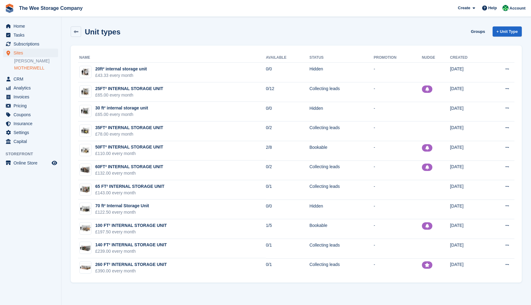 This screenshot has width=531, height=305. Describe the element at coordinates (85, 91) in the screenshot. I see `img: 25-sqft-unit.jpg` at that location.